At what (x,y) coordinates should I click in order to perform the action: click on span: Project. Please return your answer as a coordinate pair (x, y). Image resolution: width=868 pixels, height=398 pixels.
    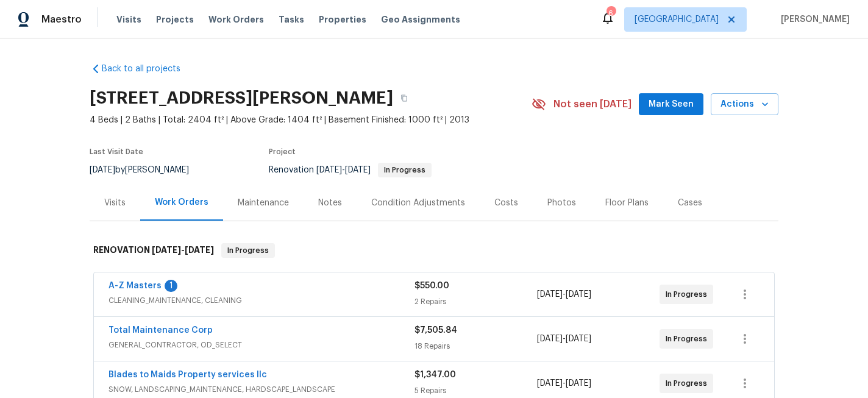
    Looking at the image, I should click on (282, 152).